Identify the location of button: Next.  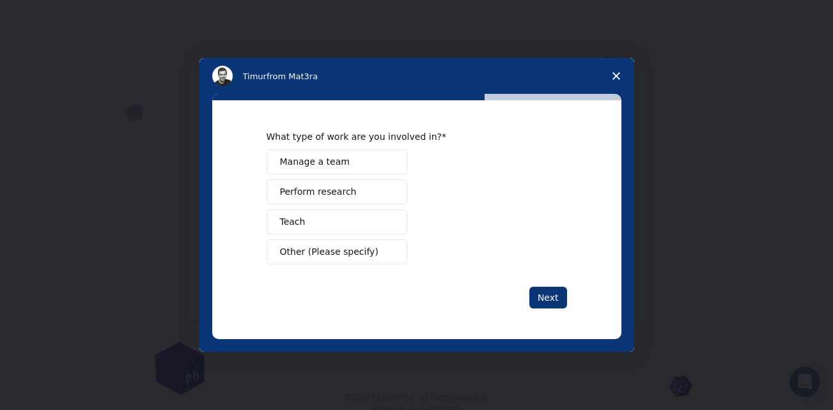
(548, 298).